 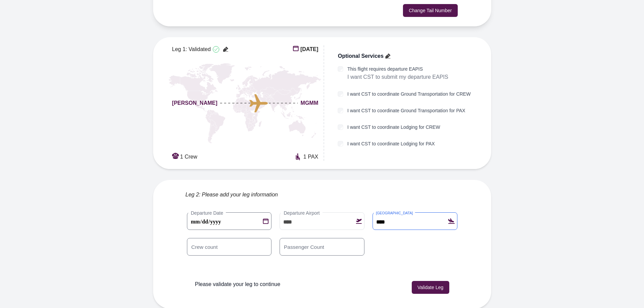 What do you see at coordinates (240, 195) in the screenshot?
I see `span: Please add your leg information` at bounding box center [240, 195].